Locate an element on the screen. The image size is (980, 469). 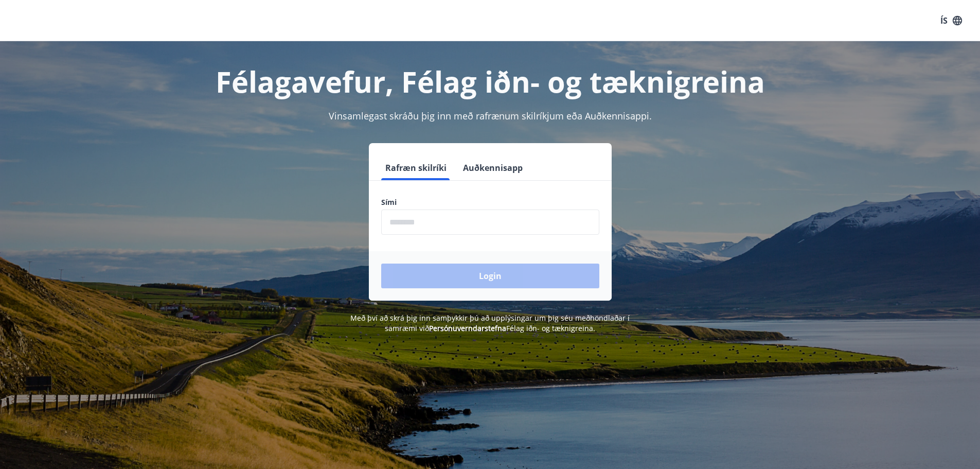
button: Rafræn skilríki is located at coordinates (415, 168).